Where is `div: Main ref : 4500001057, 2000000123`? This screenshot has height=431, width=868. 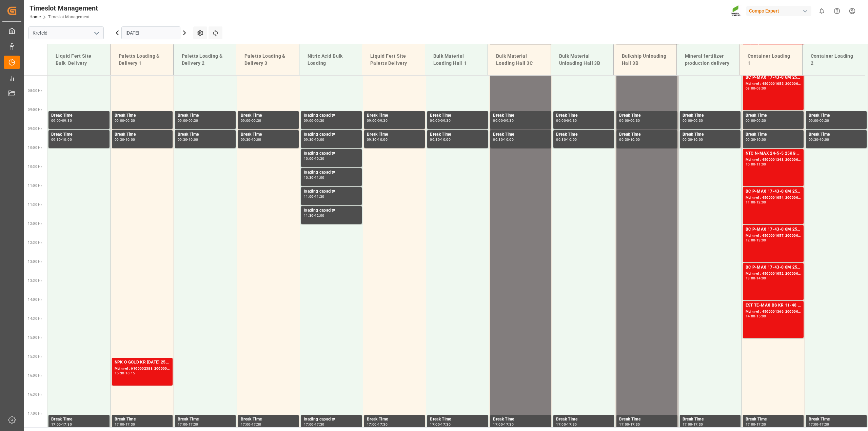
div: Main ref : 4500001057, 2000000123 is located at coordinates (773, 236).